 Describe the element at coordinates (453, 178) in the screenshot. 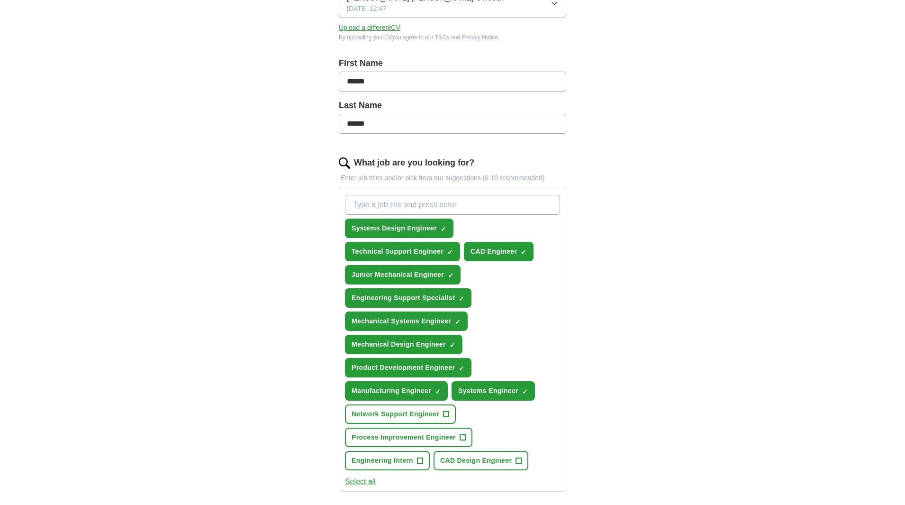

I see `p: Enter job titles and/or pick from our suggestions (6-10 recommended)` at that location.